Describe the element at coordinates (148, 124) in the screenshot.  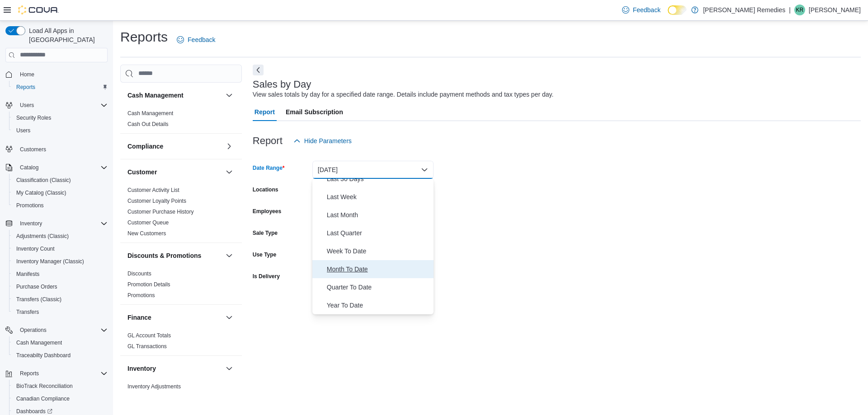
I see `a: Cash Out Details` at that location.